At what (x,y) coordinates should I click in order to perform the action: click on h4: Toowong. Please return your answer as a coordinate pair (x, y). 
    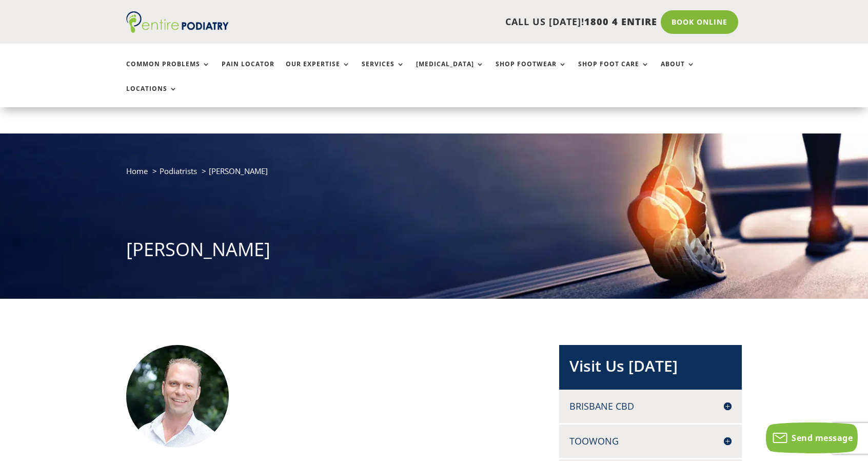
    Looking at the image, I should click on (651, 440).